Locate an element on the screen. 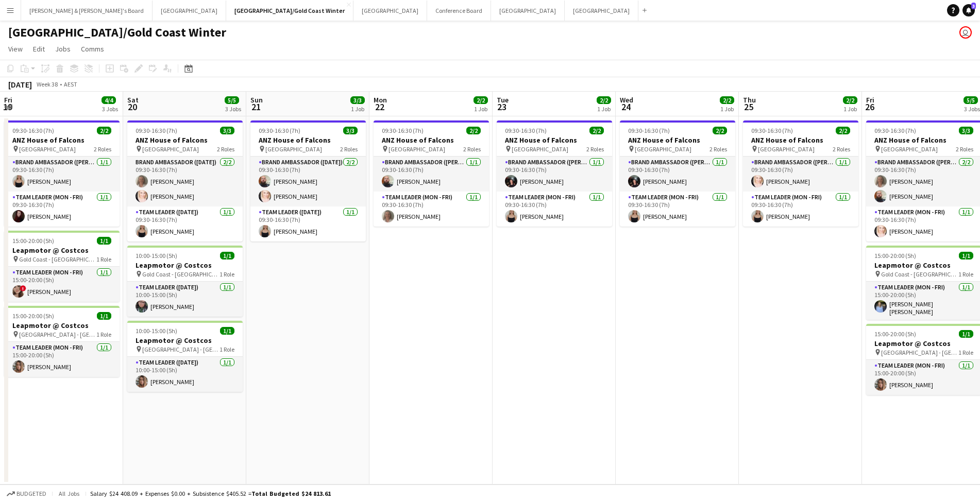  span: 19 is located at coordinates (7, 107).